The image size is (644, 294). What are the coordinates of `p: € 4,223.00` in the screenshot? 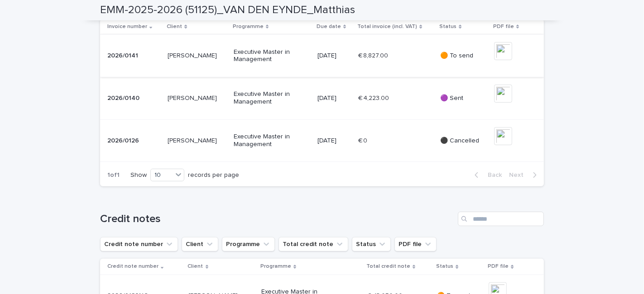 It's located at (375, 97).